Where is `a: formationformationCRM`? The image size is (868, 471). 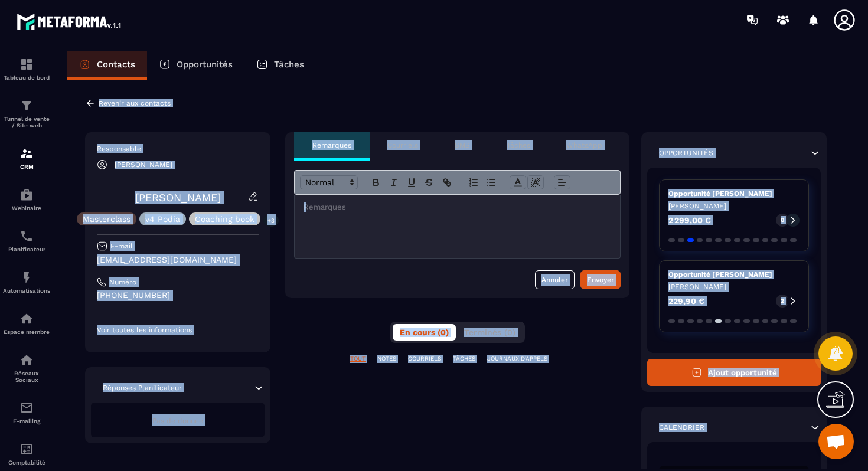 a: formationformationCRM is located at coordinates (27, 158).